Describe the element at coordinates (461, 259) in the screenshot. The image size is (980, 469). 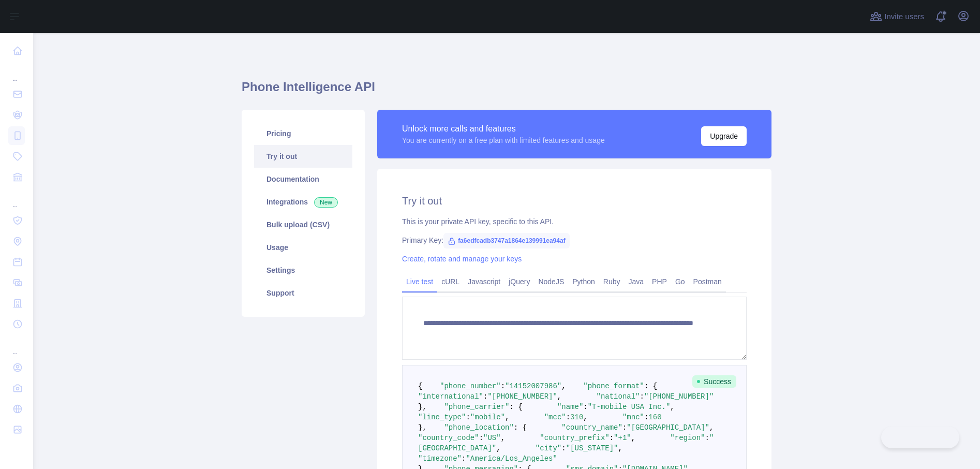
I see `a: Create, rotate and manage your keys` at that location.